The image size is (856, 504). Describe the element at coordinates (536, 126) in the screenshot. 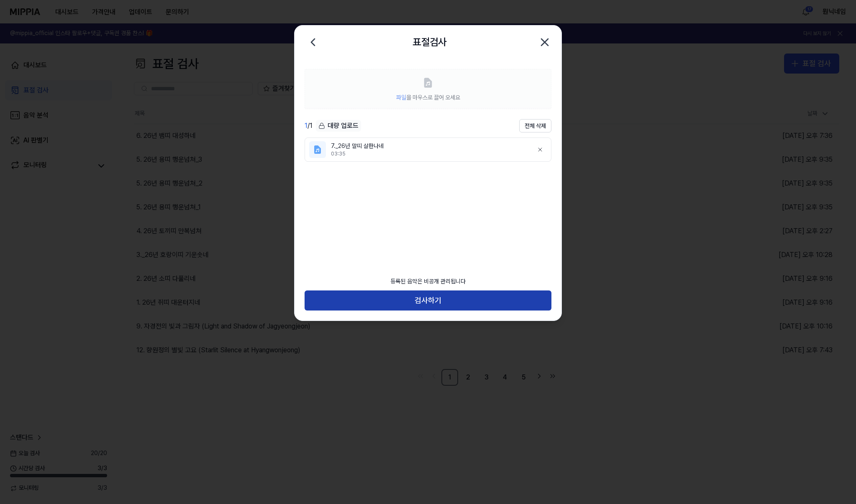

I see `button: 전체 삭제` at that location.